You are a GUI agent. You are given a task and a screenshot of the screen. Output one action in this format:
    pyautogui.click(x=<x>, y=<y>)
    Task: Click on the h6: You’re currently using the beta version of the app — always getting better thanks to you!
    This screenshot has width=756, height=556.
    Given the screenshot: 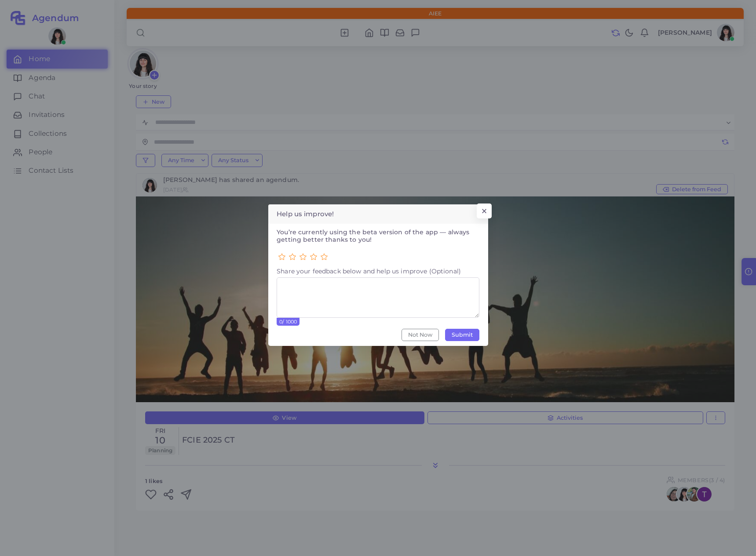 What is the action you would take?
    pyautogui.click(x=378, y=236)
    